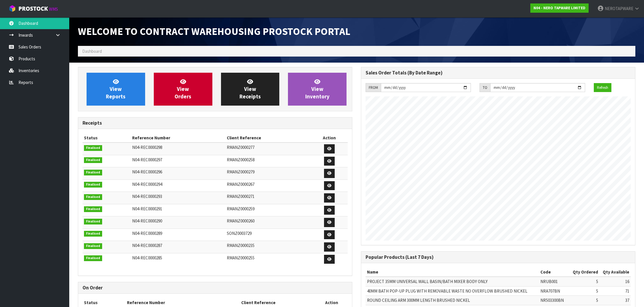 Image resolution: width=644 pixels, height=307 pixels. What do you see at coordinates (147, 245) in the screenshot?
I see `span: N04-REC0000287` at bounding box center [147, 245].